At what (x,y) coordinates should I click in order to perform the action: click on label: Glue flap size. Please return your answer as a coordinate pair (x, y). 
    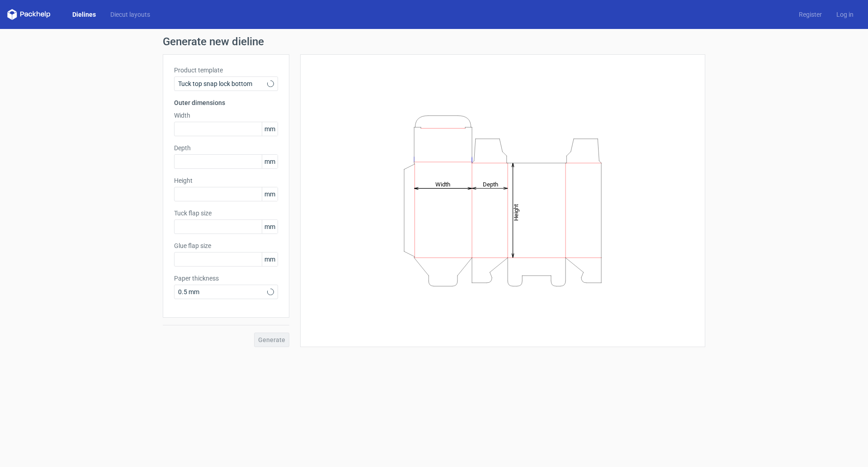
    Looking at the image, I should click on (226, 246).